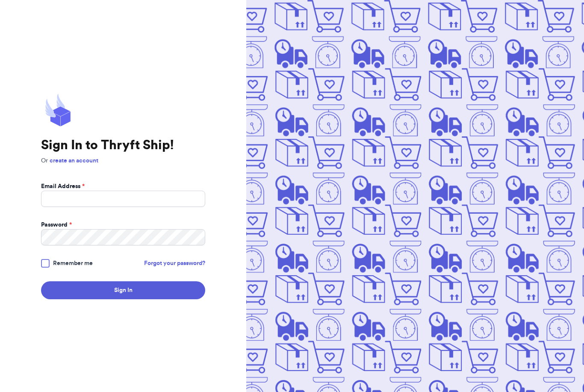  I want to click on label: Email Address, so click(63, 186).